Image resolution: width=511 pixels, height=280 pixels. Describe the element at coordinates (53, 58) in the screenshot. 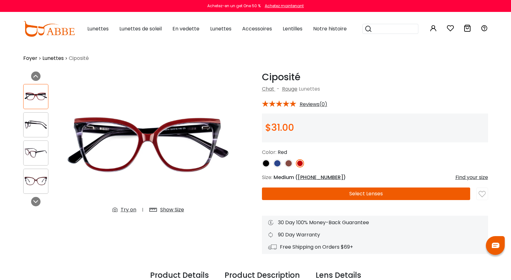

I see `a: Lunettes` at that location.